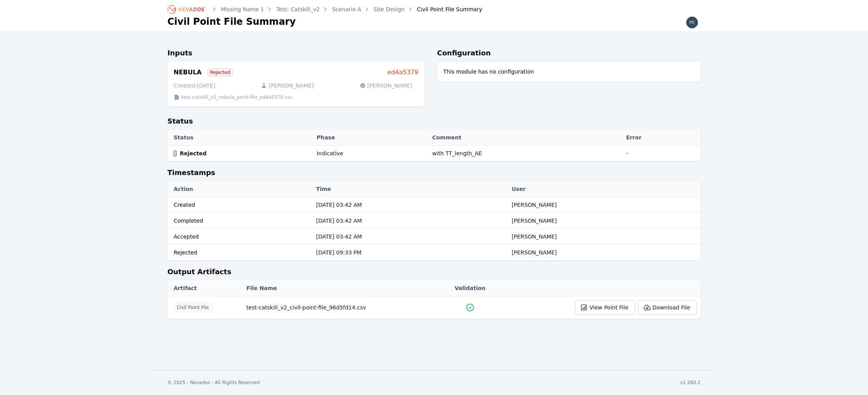  What do you see at coordinates (241, 236) in the screenshot?
I see `div: Accepted` at bounding box center [241, 236].